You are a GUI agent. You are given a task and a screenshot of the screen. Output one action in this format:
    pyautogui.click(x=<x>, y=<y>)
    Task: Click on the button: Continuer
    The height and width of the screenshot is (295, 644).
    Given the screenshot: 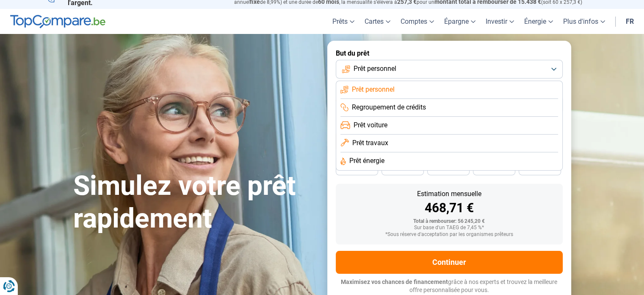 What is the action you would take?
    pyautogui.click(x=449, y=262)
    